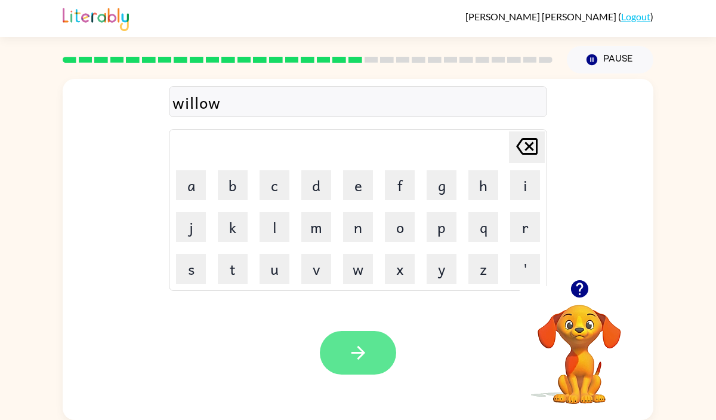 The height and width of the screenshot is (420, 716). I want to click on button: l, so click(275, 227).